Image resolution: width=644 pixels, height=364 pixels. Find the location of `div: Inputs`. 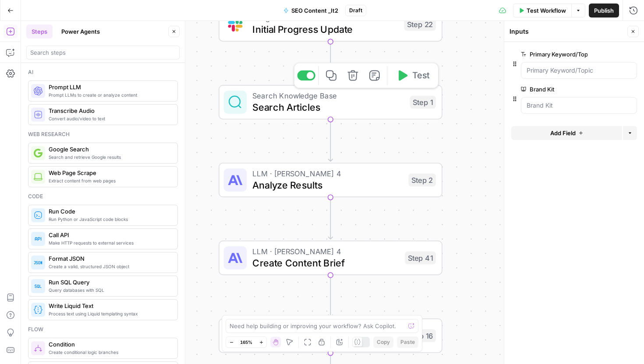

div: Inputs is located at coordinates (567, 31).